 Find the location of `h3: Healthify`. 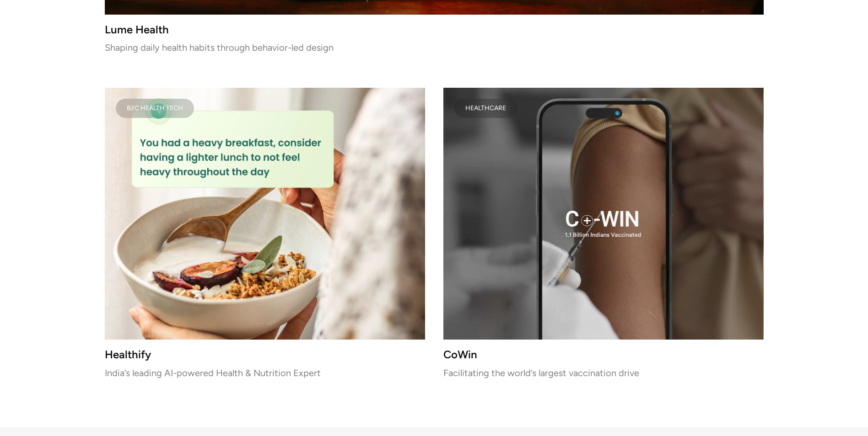

h3: Healthify is located at coordinates (265, 354).